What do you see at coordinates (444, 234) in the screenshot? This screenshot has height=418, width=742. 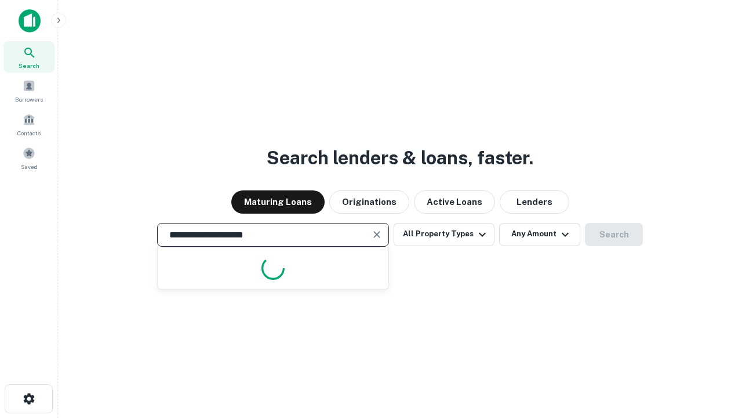 I see `button: All Property Types` at bounding box center [444, 234].